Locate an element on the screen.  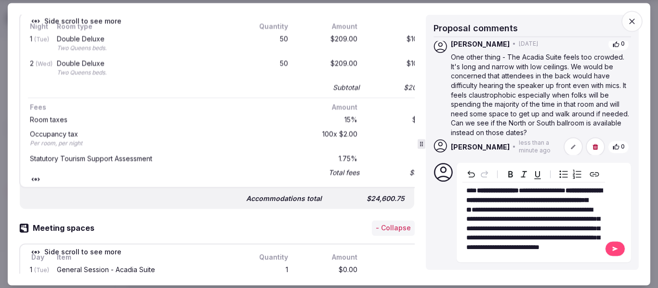
div: 100 x $2.00 is located at coordinates (328, 140).